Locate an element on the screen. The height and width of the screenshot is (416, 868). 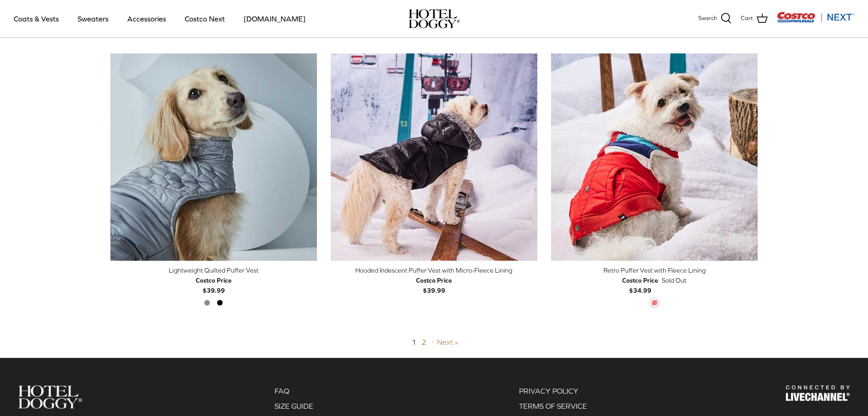
a: Lightweight Quilted Puffer Vest is located at coordinates (213, 157).